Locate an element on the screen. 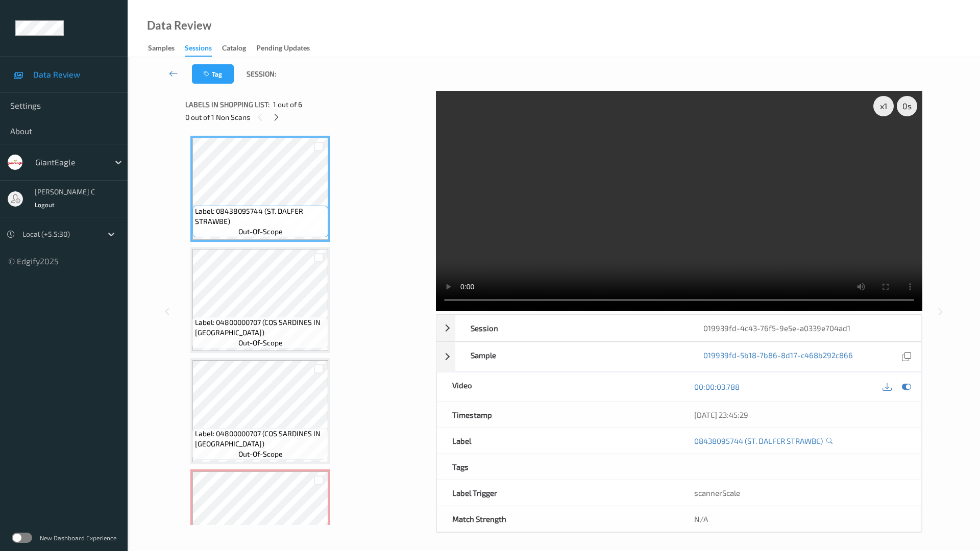 This screenshot has height=551, width=980. div: 0 s is located at coordinates (907, 106).